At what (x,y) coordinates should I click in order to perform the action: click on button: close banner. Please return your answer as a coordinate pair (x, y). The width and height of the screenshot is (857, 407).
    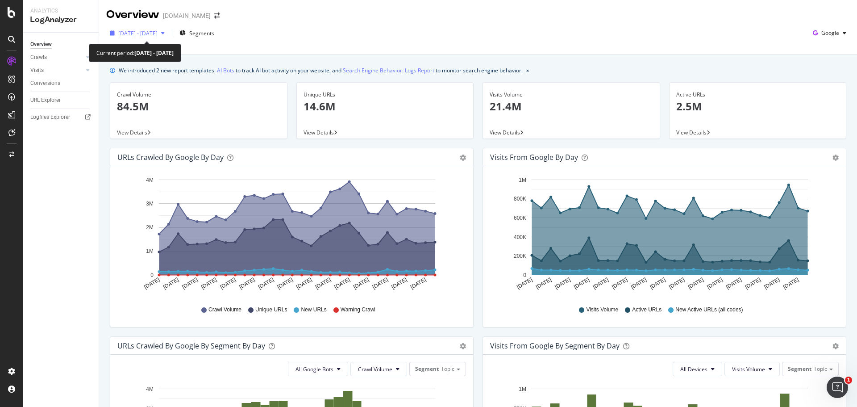
    Looking at the image, I should click on (528, 70).